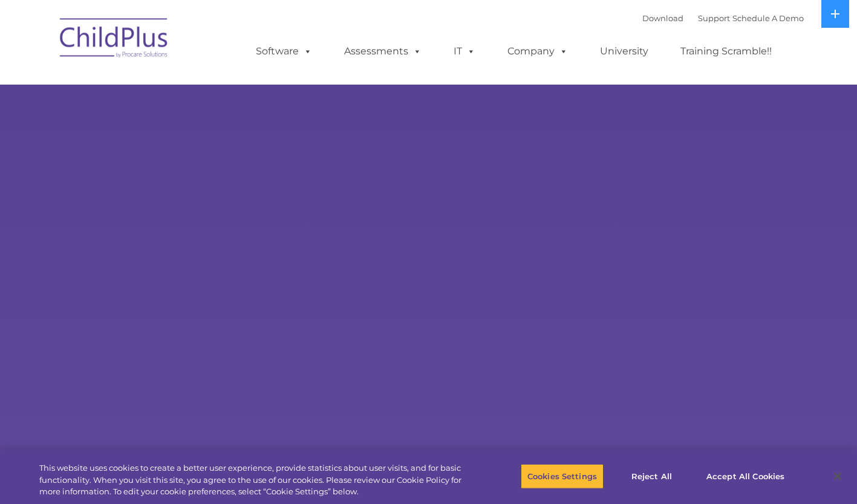 The height and width of the screenshot is (504, 857). I want to click on button: Reject All, so click(652, 476).